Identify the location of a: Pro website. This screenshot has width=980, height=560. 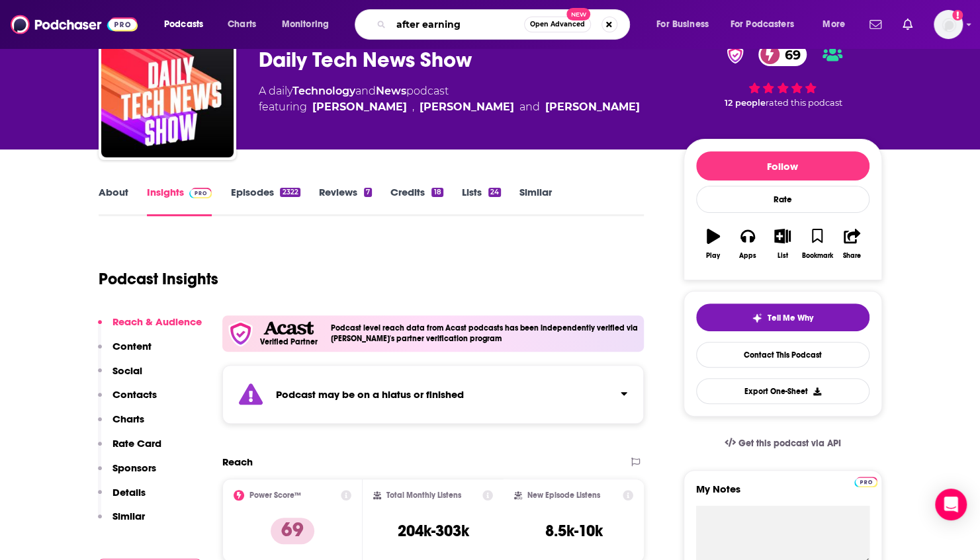
(866, 480).